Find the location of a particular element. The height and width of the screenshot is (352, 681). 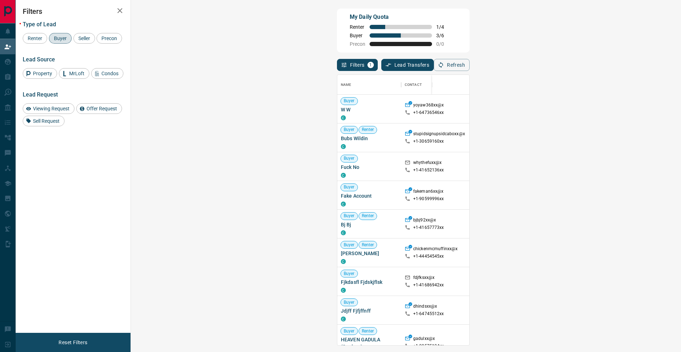

p: +1- 41686942xx is located at coordinates (428, 285).